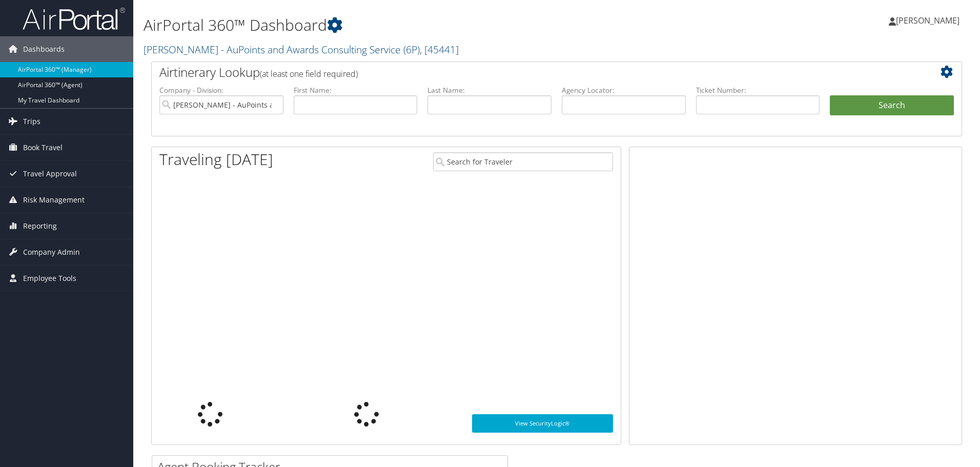 The height and width of the screenshot is (467, 980). Describe the element at coordinates (624, 90) in the screenshot. I see `label: Agency Locator:` at that location.